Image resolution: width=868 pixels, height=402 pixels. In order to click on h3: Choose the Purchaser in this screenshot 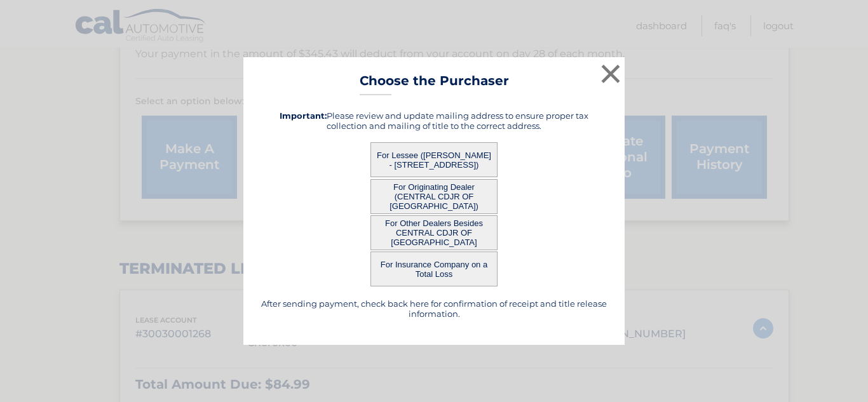, I will do `click(434, 84)`.